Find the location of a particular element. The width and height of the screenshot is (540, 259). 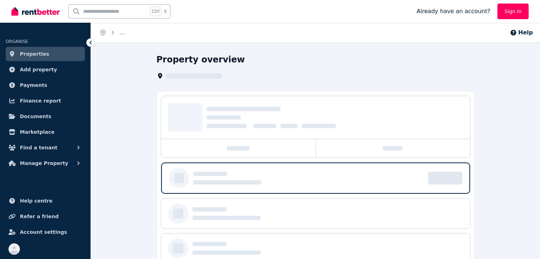

button: Find a tenant is located at coordinates (45, 148).